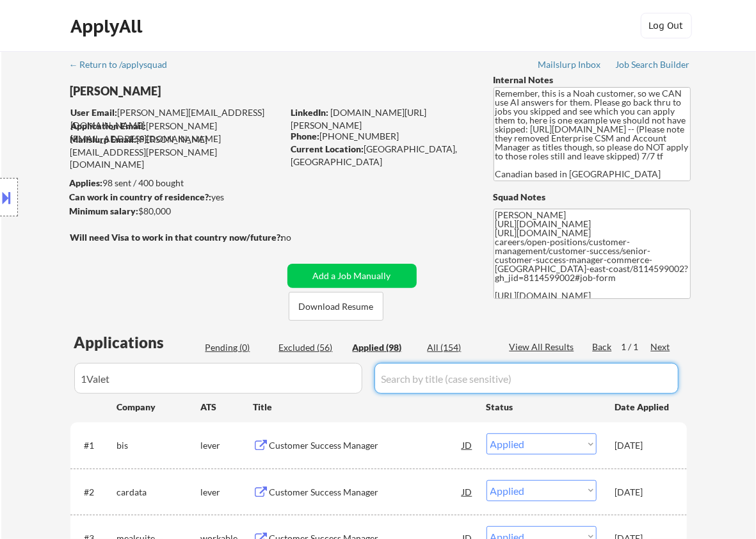 Image resolution: width=756 pixels, height=539 pixels. I want to click on div: Internal Notes, so click(591, 80).